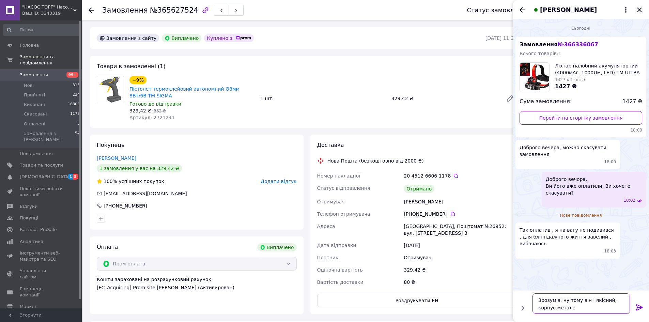 This screenshot has height=322, width=649. I want to click on span: Покупці, so click(29, 218).